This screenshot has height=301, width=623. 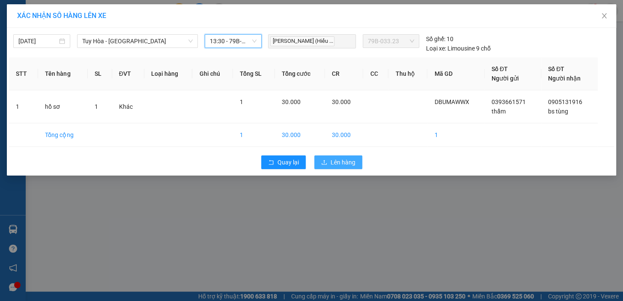 What do you see at coordinates (32, 51) in the screenshot?
I see `li: VP BX Tuy Hoà` at bounding box center [32, 51].